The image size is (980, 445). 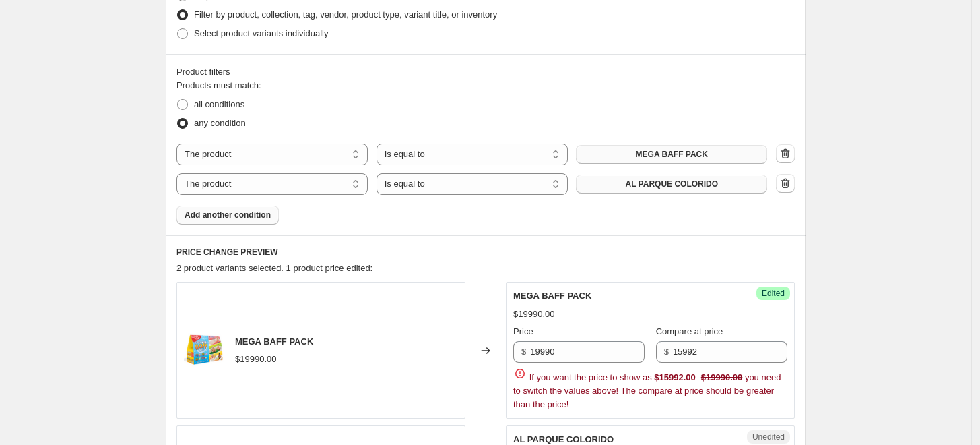 I want to click on button: MEGA BAFF PACK, so click(x=672, y=154).